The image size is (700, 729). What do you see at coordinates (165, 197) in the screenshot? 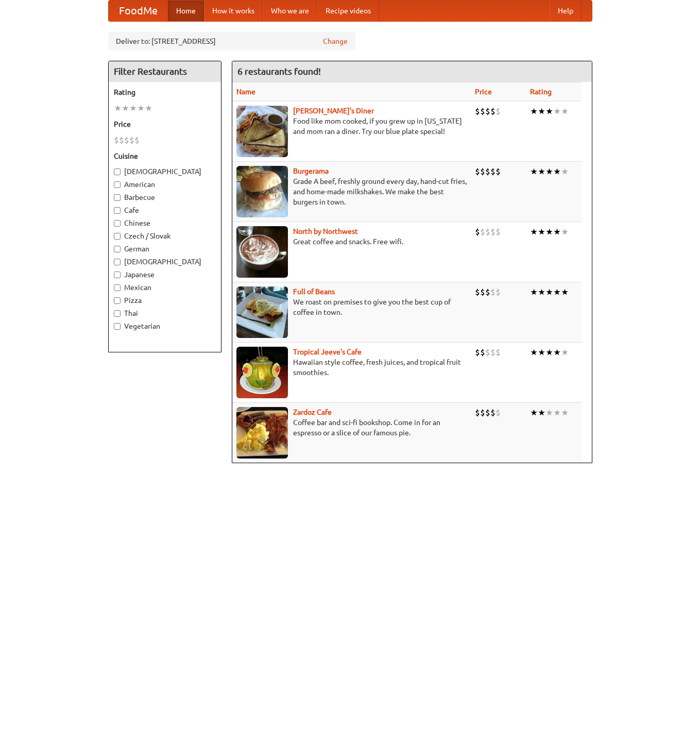
I see `label: Barbecue` at bounding box center [165, 197].